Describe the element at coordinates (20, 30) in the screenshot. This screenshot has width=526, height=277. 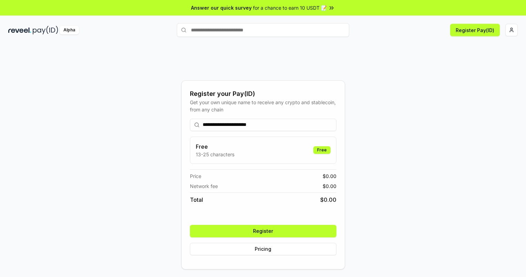
I see `img: reveel_dark` at that location.